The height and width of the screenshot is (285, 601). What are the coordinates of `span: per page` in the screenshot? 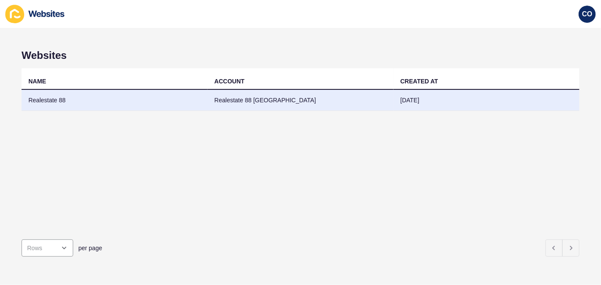 It's located at (90, 248).